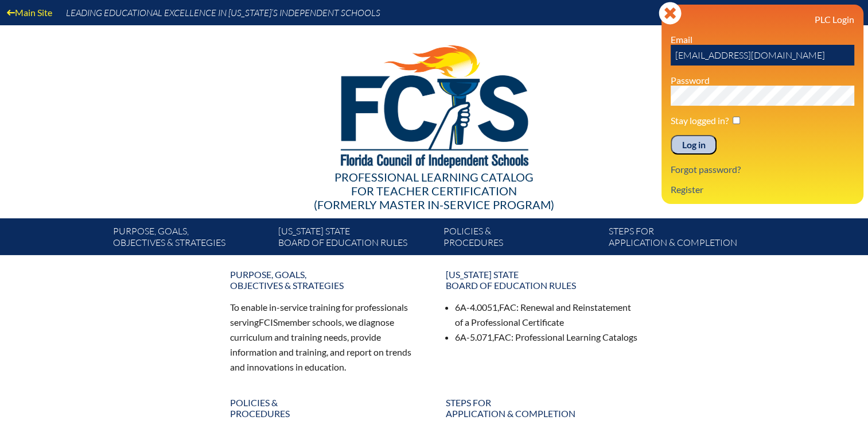  Describe the element at coordinates (670, 13) in the screenshot. I see `svg: Close` at that location.